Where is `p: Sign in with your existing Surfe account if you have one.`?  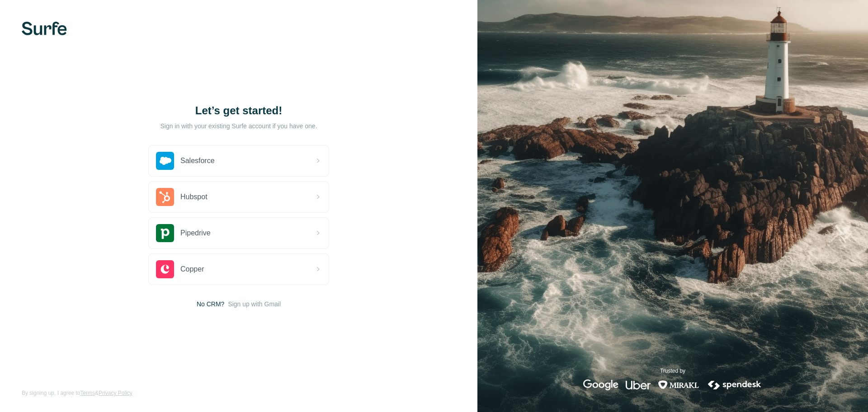
p: Sign in with your existing Surfe account if you have one. is located at coordinates (239, 126).